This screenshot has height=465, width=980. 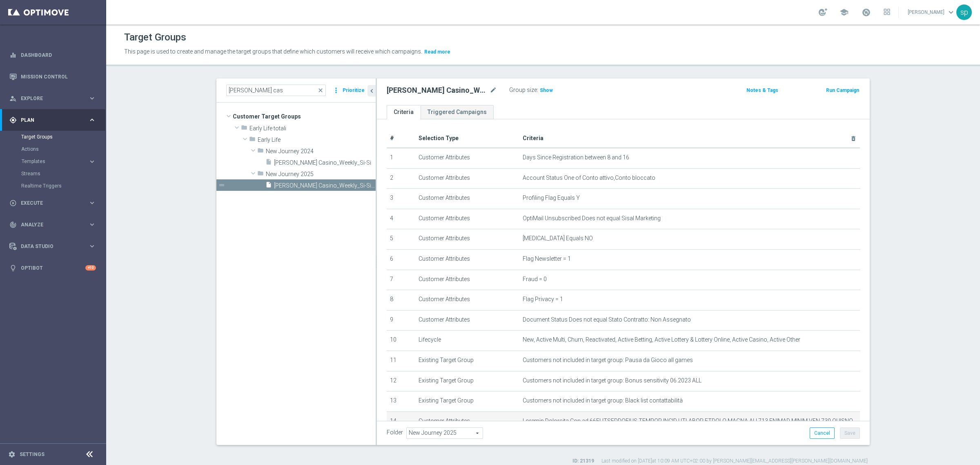 I want to click on td: 12, so click(x=401, y=381).